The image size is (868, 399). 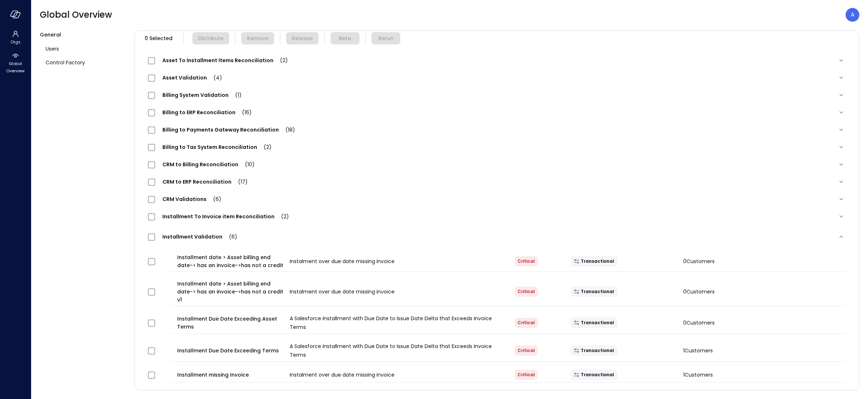 I want to click on div: CRM to ERP Reconciliation(17), so click(x=497, y=182).